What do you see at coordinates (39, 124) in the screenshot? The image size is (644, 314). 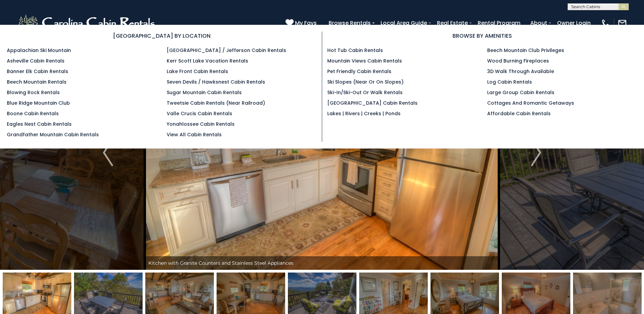 I see `a: Eagles Nest Cabin Rentals` at bounding box center [39, 124].